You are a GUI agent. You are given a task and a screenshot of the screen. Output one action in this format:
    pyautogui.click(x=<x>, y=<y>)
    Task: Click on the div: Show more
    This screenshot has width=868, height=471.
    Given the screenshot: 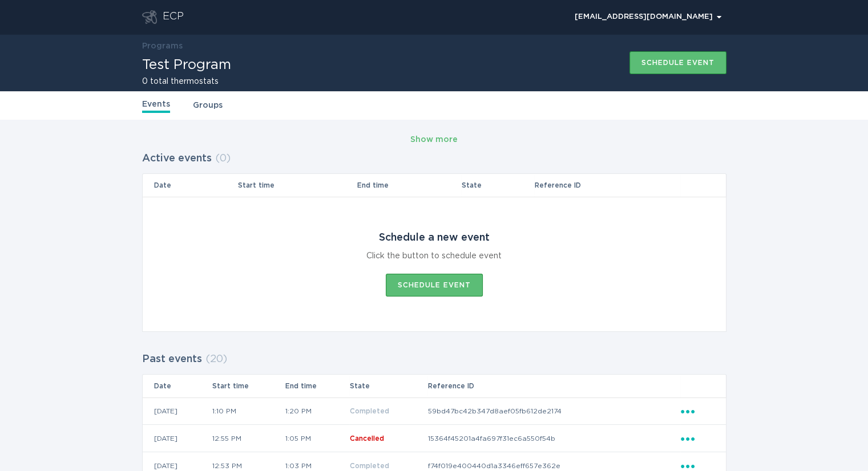 What is the action you would take?
    pyautogui.click(x=433, y=140)
    